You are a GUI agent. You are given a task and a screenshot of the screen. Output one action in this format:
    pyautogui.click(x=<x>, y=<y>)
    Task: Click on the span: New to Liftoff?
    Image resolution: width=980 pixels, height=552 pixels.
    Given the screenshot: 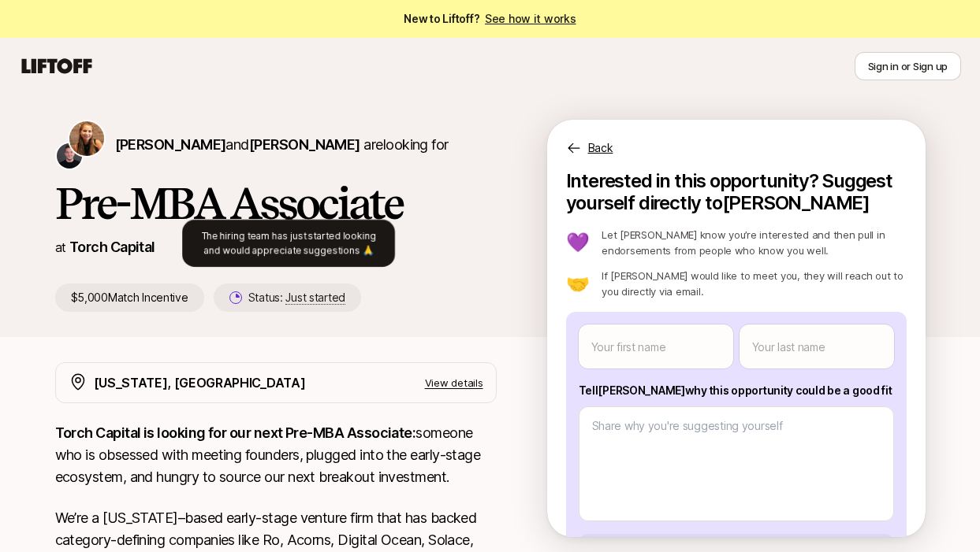 What is the action you would take?
    pyautogui.click(x=489, y=18)
    